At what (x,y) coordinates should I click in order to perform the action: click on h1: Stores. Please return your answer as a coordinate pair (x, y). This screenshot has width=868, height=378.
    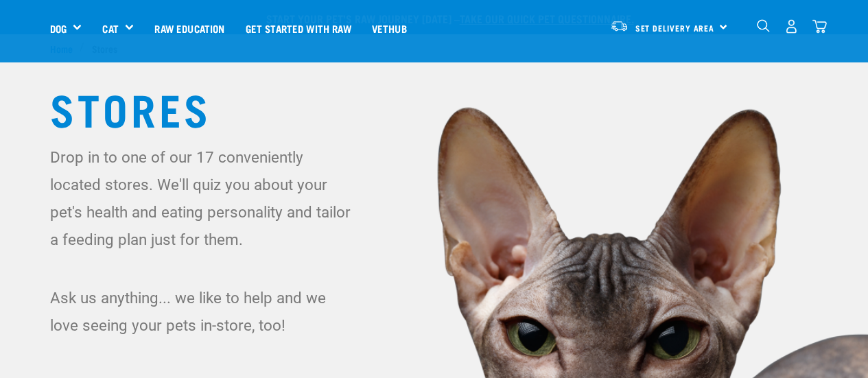
    Looking at the image, I should click on (434, 107).